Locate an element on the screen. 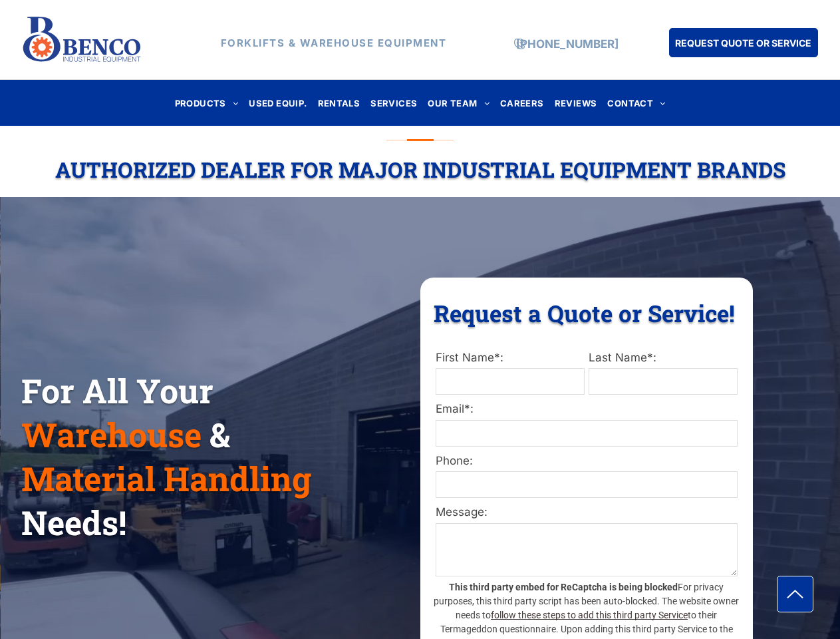  span: Needs! is located at coordinates (74, 522).